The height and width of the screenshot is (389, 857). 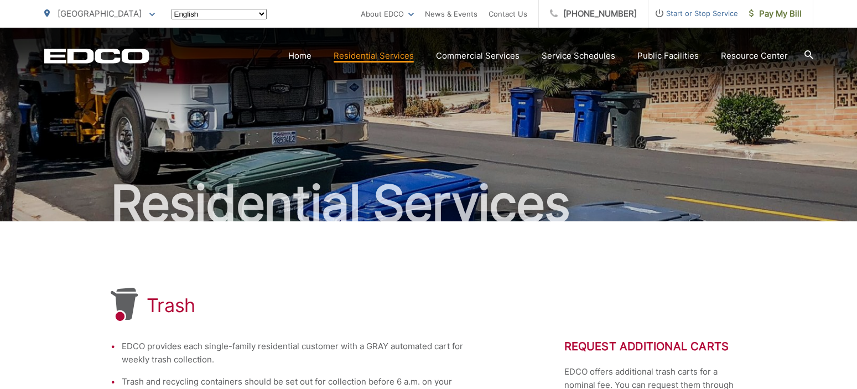 I want to click on select: Select a language, so click(x=219, y=14).